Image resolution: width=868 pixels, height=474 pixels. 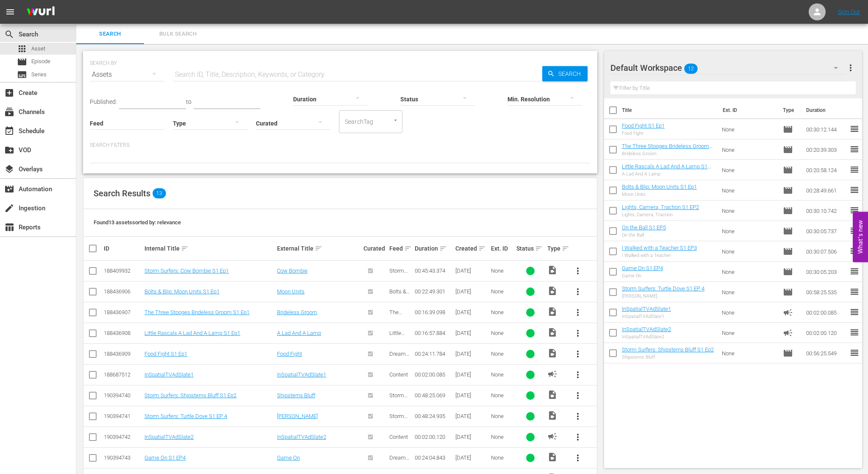 I want to click on td: 00:30:05.203, so click(x=826, y=272).